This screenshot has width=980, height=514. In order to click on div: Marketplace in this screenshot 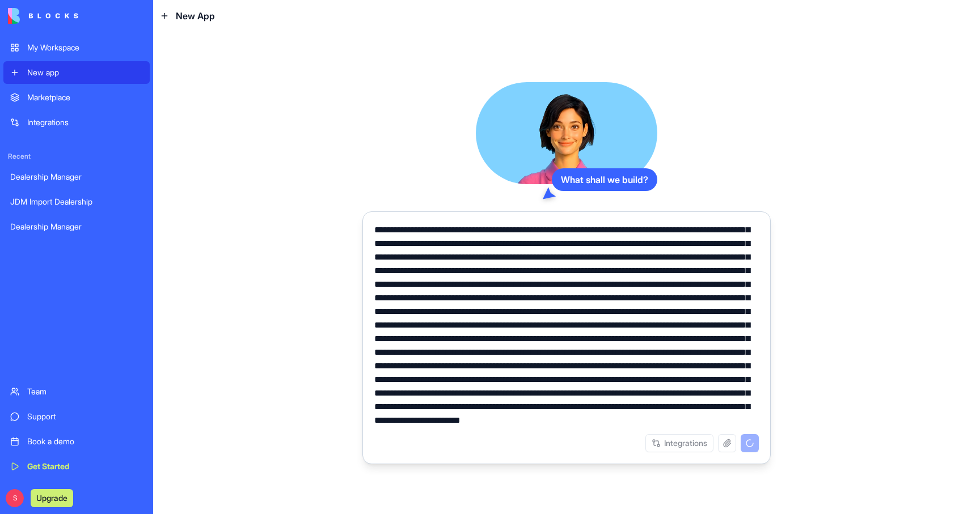, I will do `click(85, 98)`.